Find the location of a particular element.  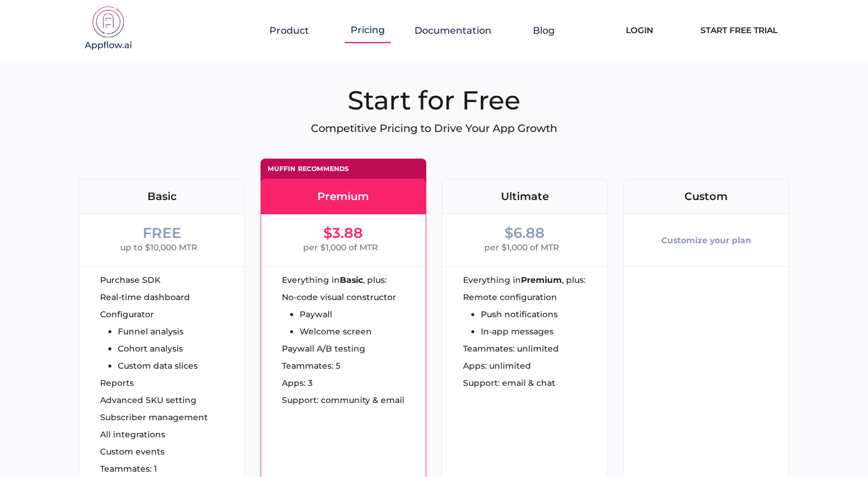

button: Product is located at coordinates (295, 30).